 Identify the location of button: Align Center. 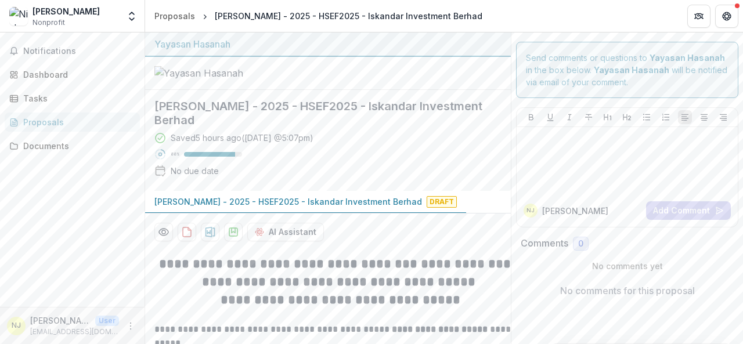
(704, 117).